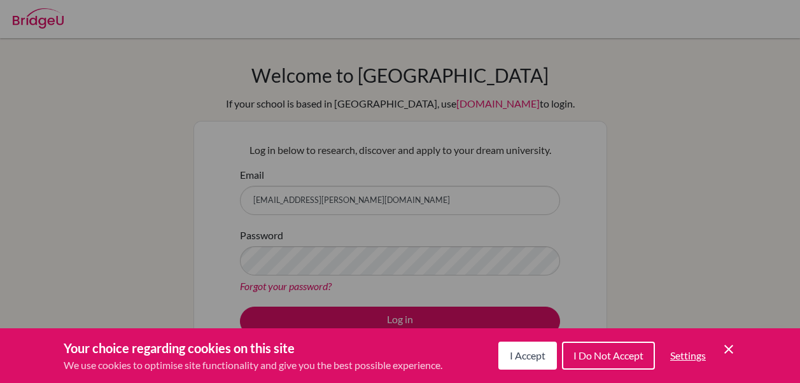  What do you see at coordinates (608, 356) in the screenshot?
I see `button: I Do Not Accept` at bounding box center [608, 356].